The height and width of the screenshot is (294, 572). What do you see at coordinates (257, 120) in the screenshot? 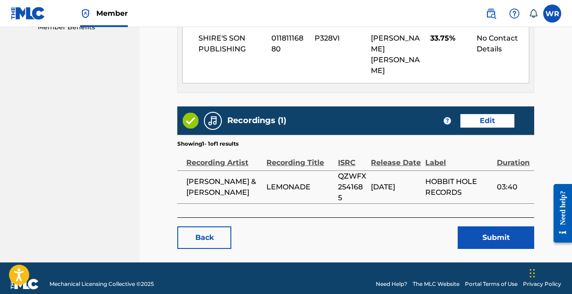
I see `h5: Recordings (1)` at bounding box center [257, 120].